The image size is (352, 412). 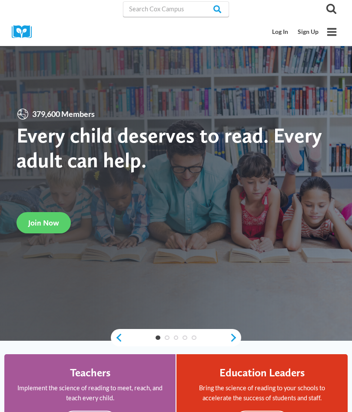 I want to click on h4: Teachers, so click(x=90, y=373).